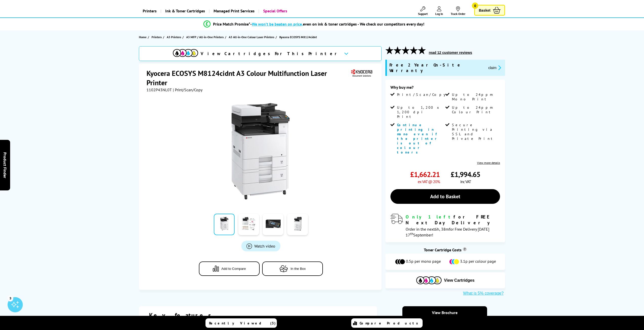  What do you see at coordinates (475, 6) in the screenshot?
I see `span: 0` at bounding box center [475, 6].